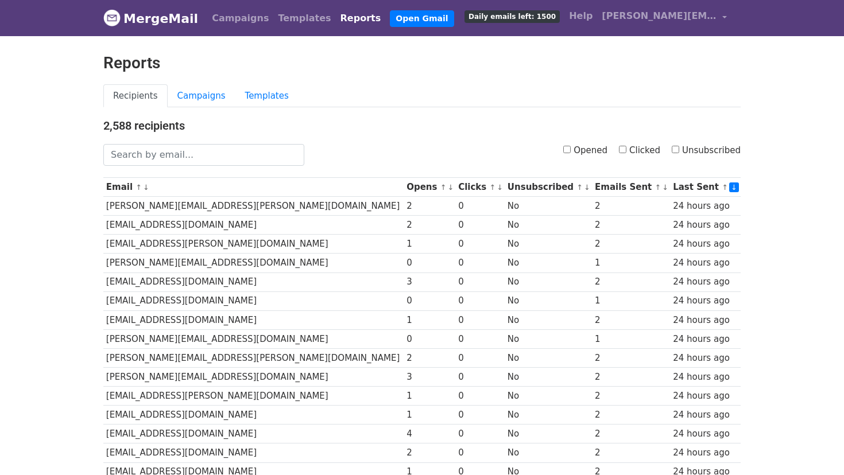 The height and width of the screenshot is (475, 844). I want to click on a: Daily emails left: 1500, so click(512, 16).